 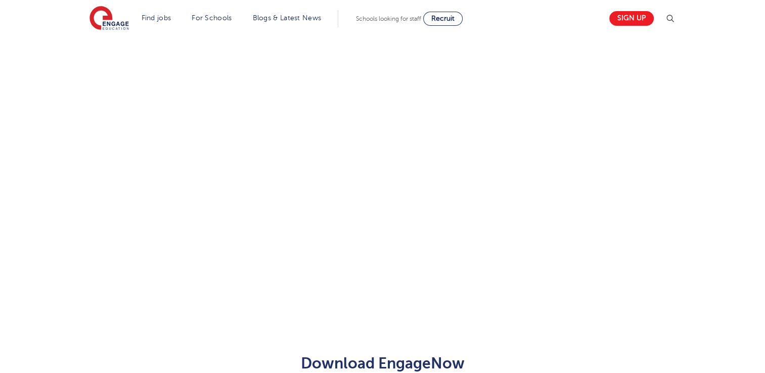 I want to click on a: Recruit, so click(x=443, y=19).